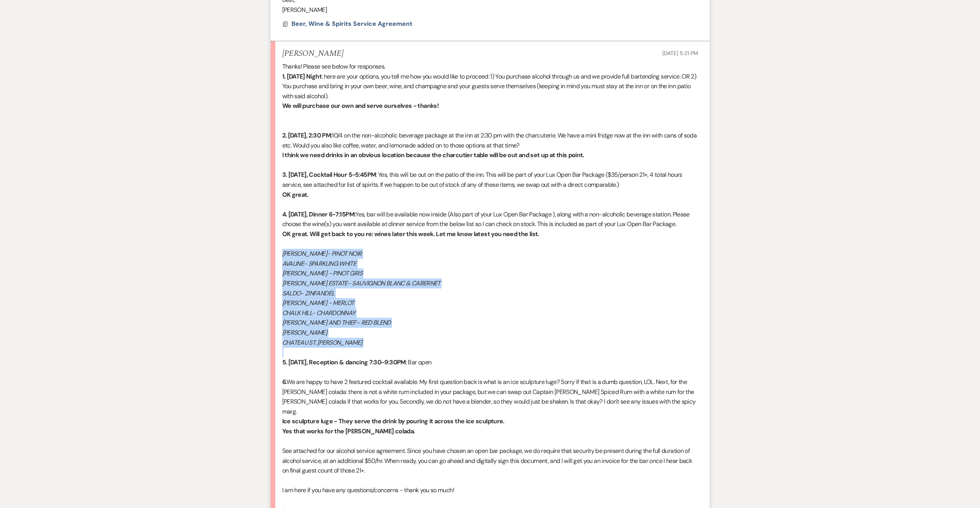 The image size is (980, 508). What do you see at coordinates (490, 460) in the screenshot?
I see `p: See attached for our alcohol service agreement. Since you have chosen an open bar package, we do ...` at bounding box center [490, 460].